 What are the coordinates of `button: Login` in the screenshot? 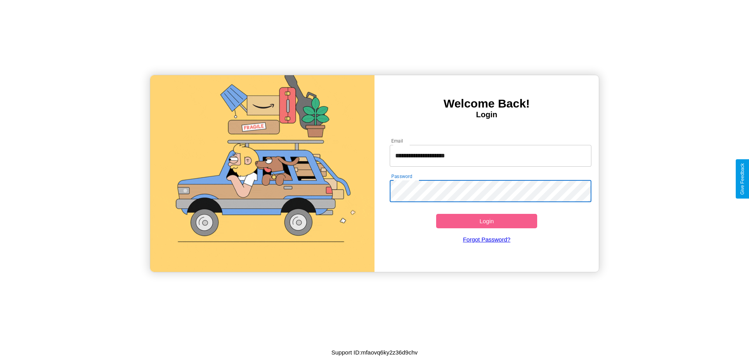 It's located at (486, 221).